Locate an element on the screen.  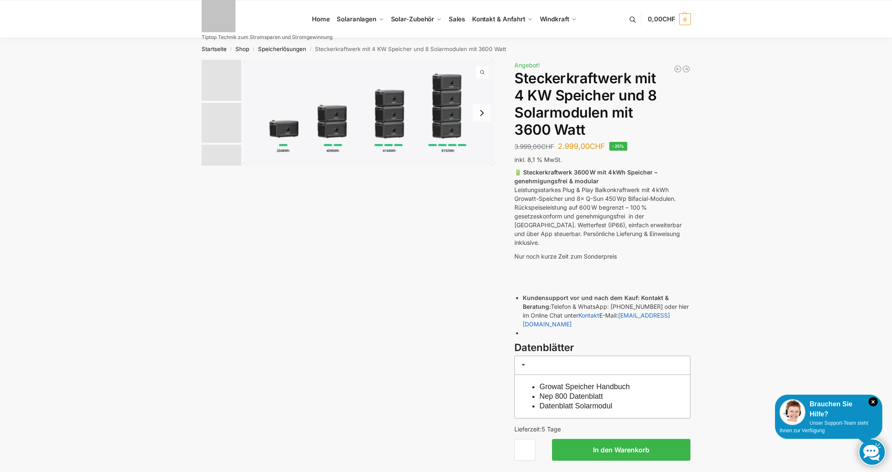
span: 0 is located at coordinates (685, 19).